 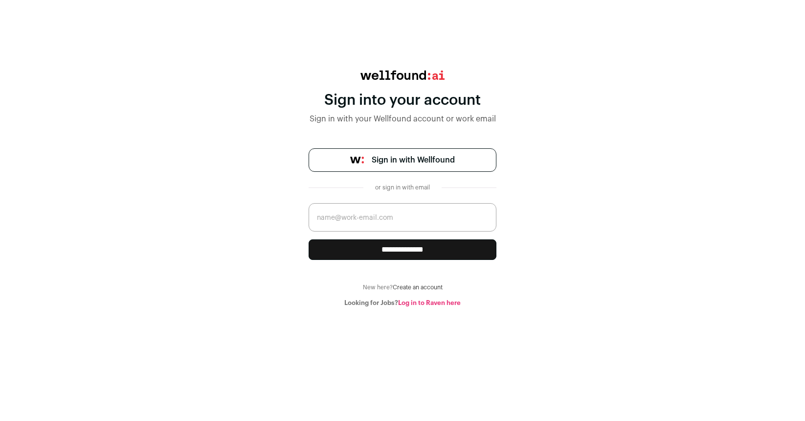 I want to click on div: Sign into your account, so click(x=403, y=100).